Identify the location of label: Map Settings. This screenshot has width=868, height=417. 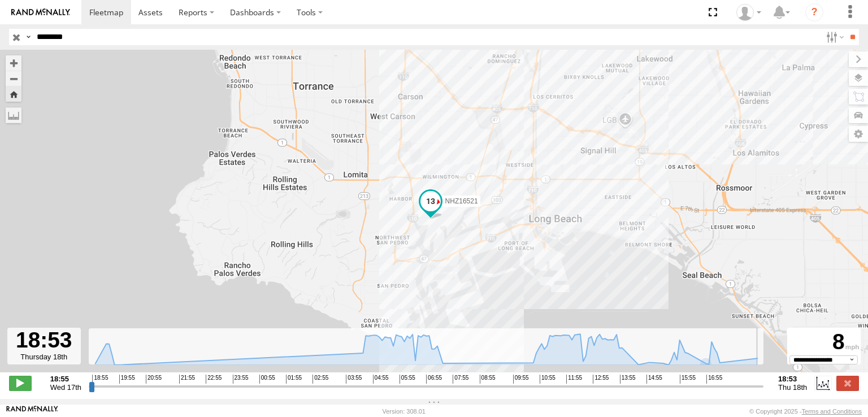
(858, 134).